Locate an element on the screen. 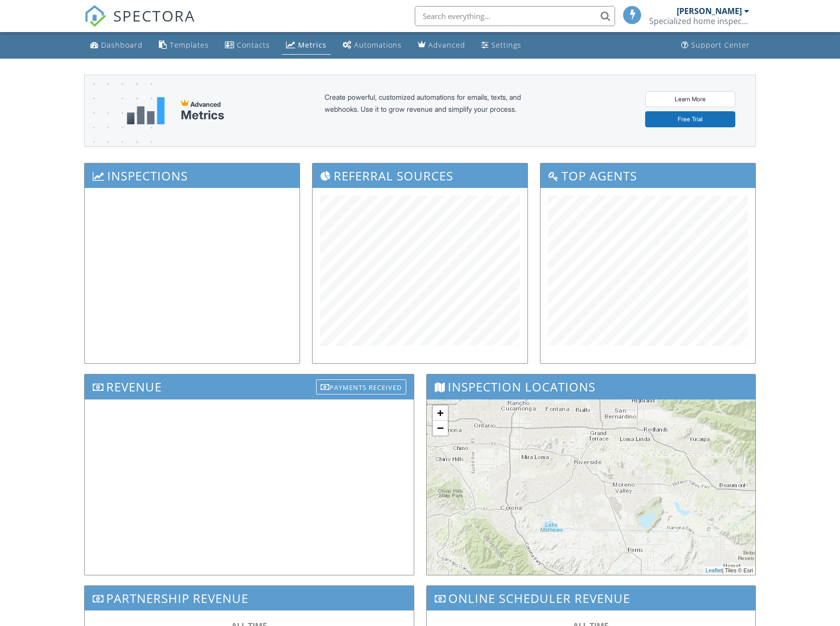  h3: Online Scheduler Revenue is located at coordinates (591, 598).